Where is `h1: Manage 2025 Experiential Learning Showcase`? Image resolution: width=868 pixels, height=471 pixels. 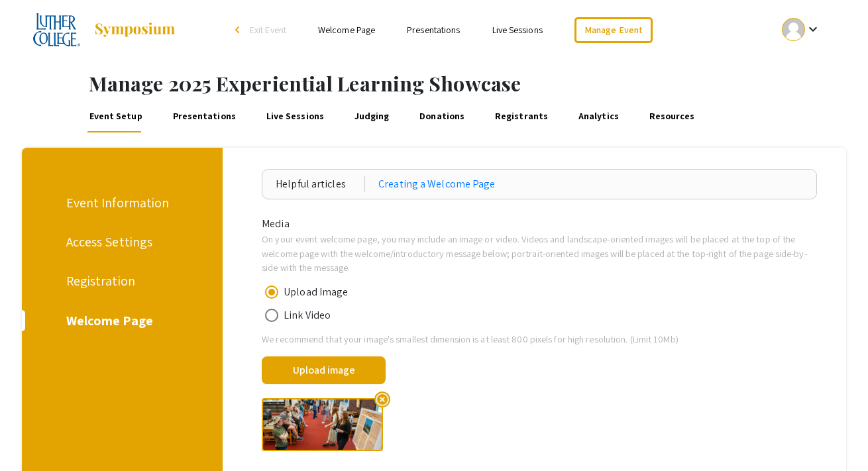 h1: Manage 2025 Experiential Learning Showcase is located at coordinates (478, 84).